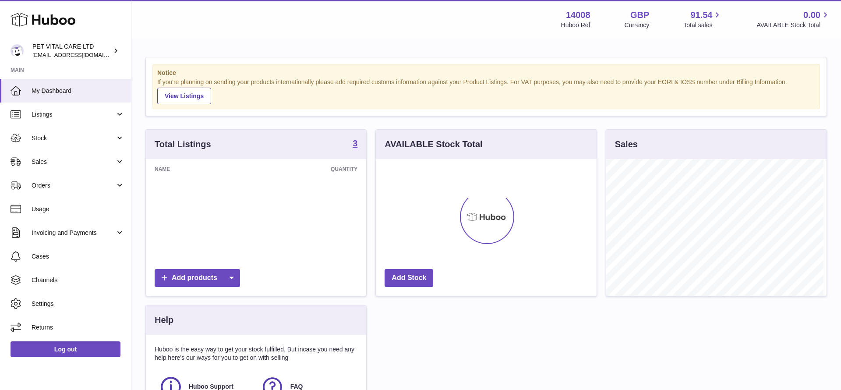 This screenshot has height=390, width=841. I want to click on div: PET VITAL CARE LTD, so click(72, 51).